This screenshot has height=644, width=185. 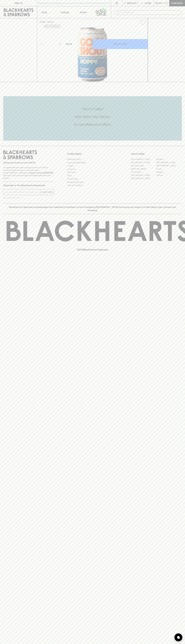 I want to click on p: FIND US, so click(x=18, y=3).